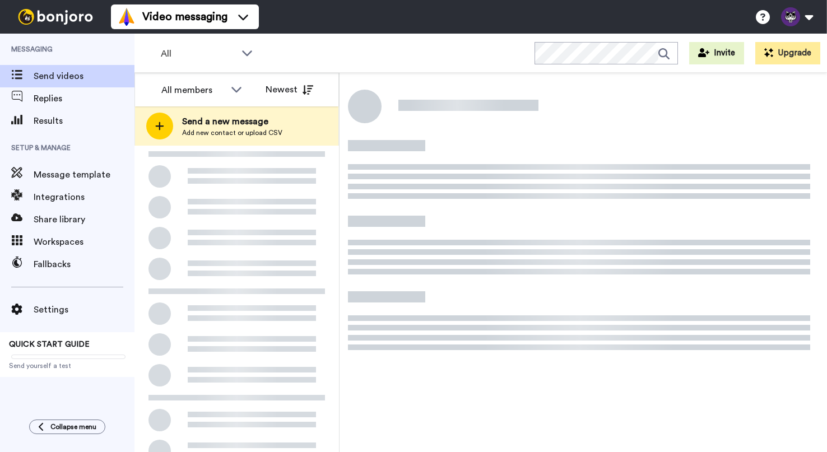  What do you see at coordinates (232, 133) in the screenshot?
I see `span: Add new contact or upload CSV` at bounding box center [232, 133].